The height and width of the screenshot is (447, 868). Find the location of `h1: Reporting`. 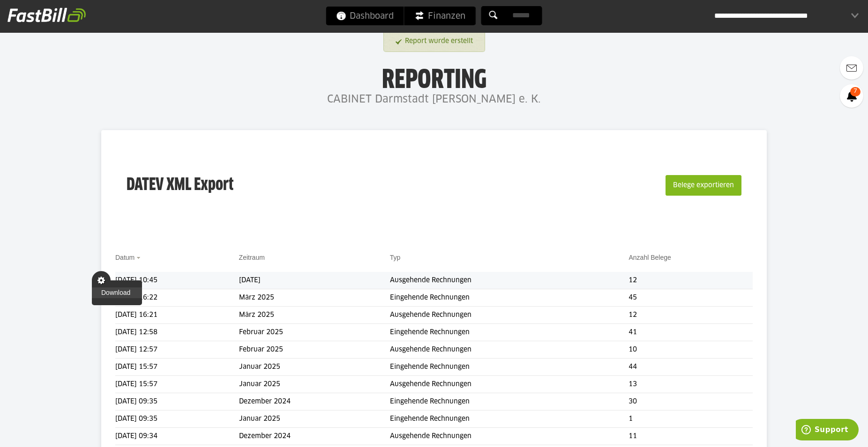

h1: Reporting is located at coordinates (434, 78).